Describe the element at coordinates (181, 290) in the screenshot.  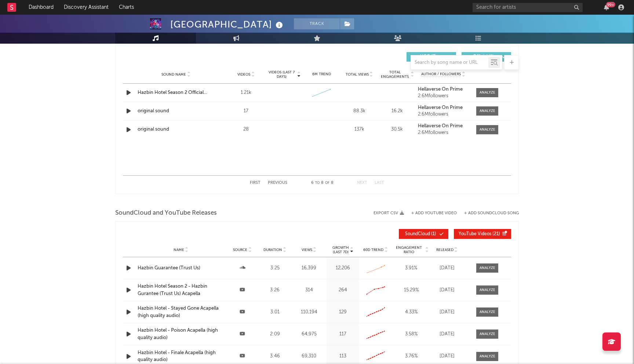
I see `a: Hazbin Hotel Season 2 - Hazbin Gurantee (Trust Us) Acapella` at that location.